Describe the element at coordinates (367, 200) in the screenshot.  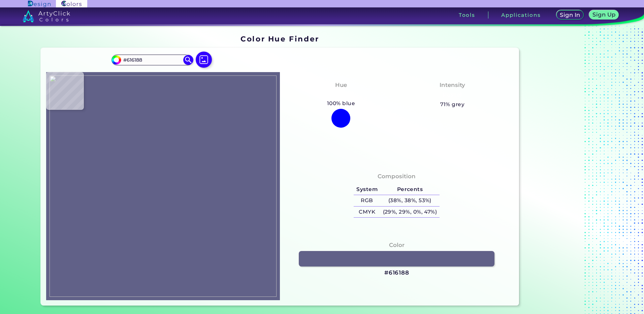
I see `h5: RGB` at that location.